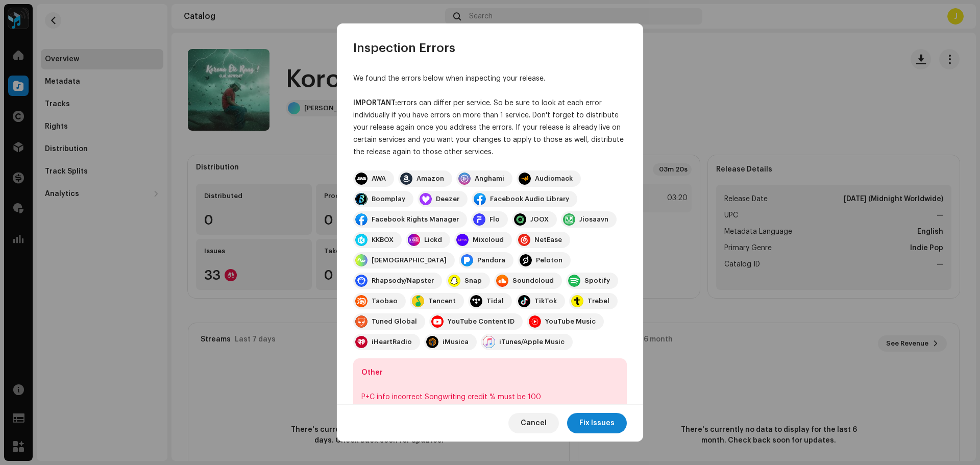 This screenshot has width=980, height=465. Describe the element at coordinates (481, 322) in the screenshot. I see `div: YouTube Content ID` at that location.